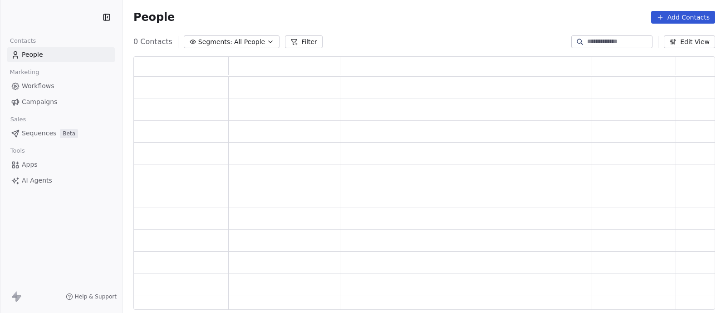 This screenshot has height=313, width=726. I want to click on a: AI Agents, so click(61, 180).